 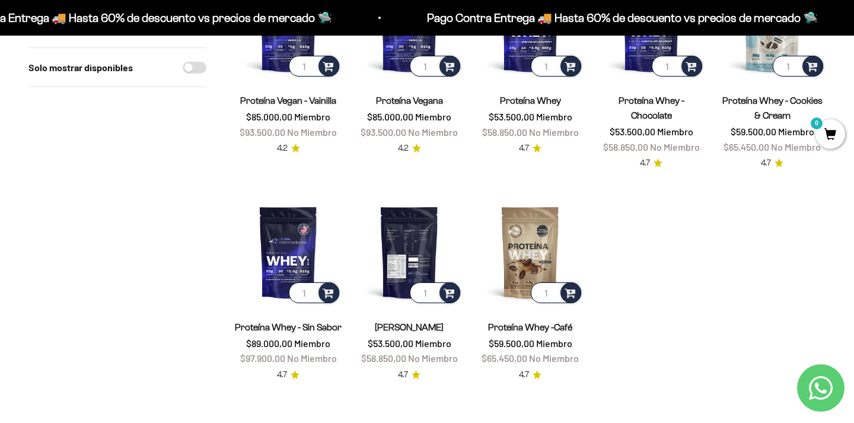 What do you see at coordinates (527, 18) in the screenshot?
I see `p: Pago Contra Entrega 🚚 Hasta 60% de descuento vs precios de mercado 🛸` at bounding box center [527, 18].